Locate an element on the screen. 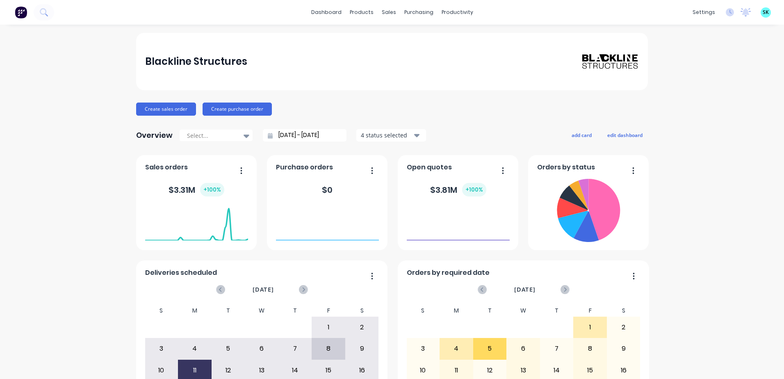 The width and height of the screenshot is (784, 379). span: Purchase orders is located at coordinates (304, 167).